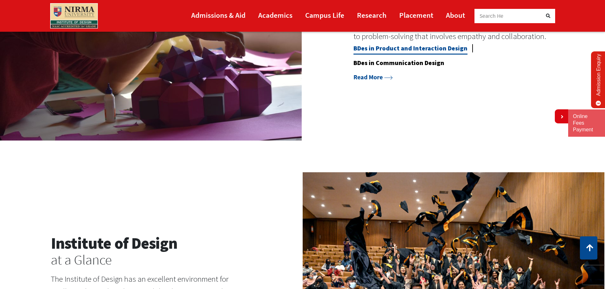 The image size is (605, 289). I want to click on a: Online Fees Payment, so click(586, 123).